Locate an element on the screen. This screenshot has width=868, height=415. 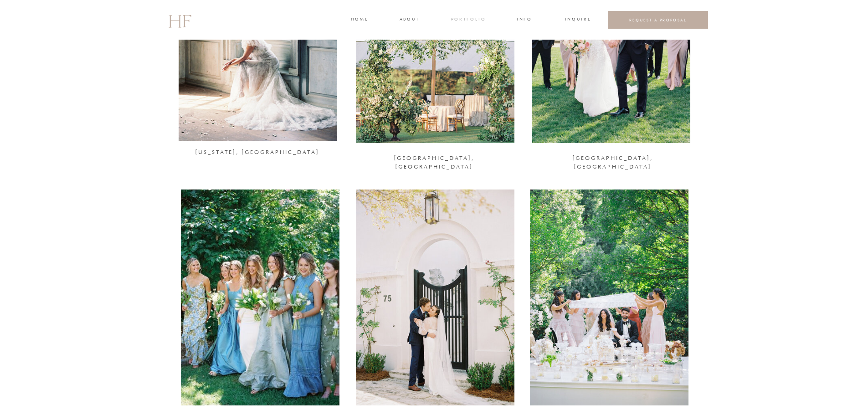
h3: about is located at coordinates (409, 20).